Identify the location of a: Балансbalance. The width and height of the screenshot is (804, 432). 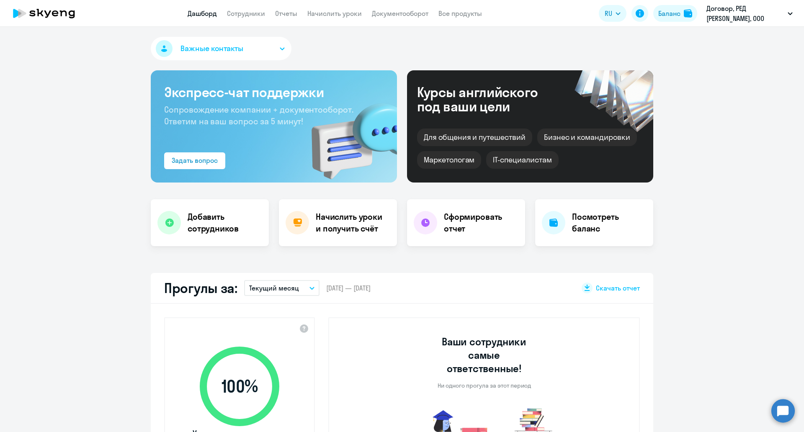
(675, 13).